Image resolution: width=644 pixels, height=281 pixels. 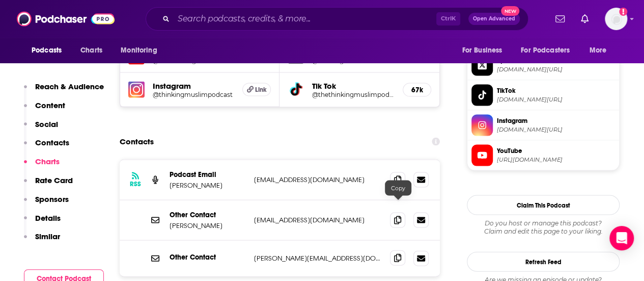 What do you see at coordinates (545, 50) in the screenshot?
I see `span: For Podcasters` at bounding box center [545, 50].